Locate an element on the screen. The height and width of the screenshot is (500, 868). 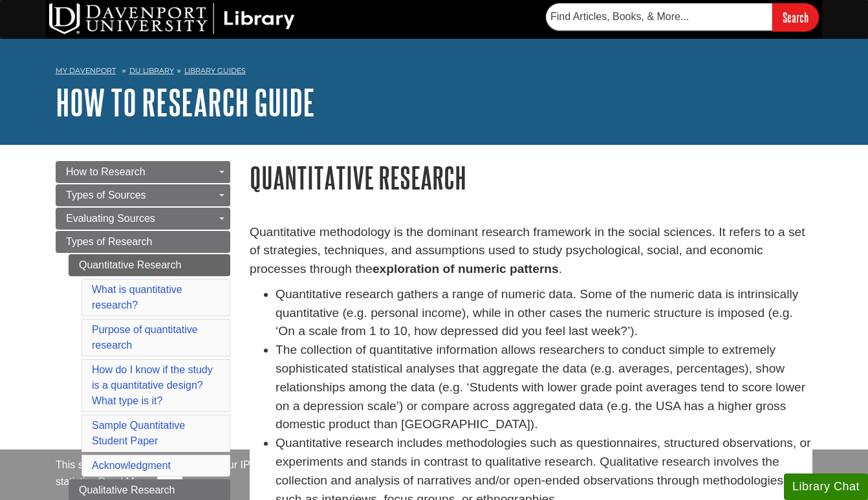
a: My Davenport is located at coordinates (86, 71).